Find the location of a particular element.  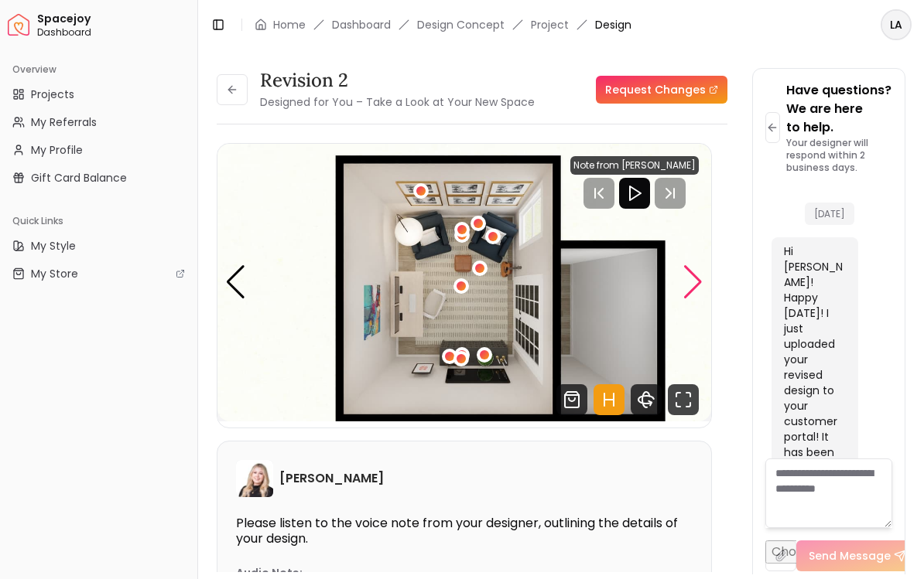

a: Home is located at coordinates (290, 25).